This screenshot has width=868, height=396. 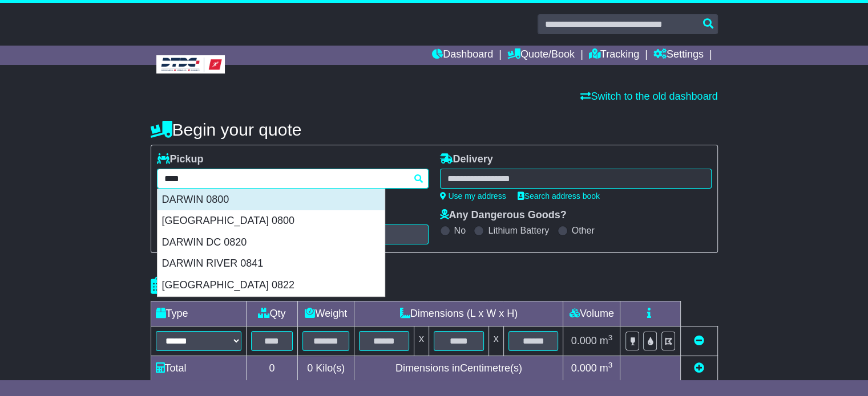 What do you see at coordinates (459, 368) in the screenshot?
I see `td: Dimensions in Centimetre(s)` at bounding box center [459, 368].